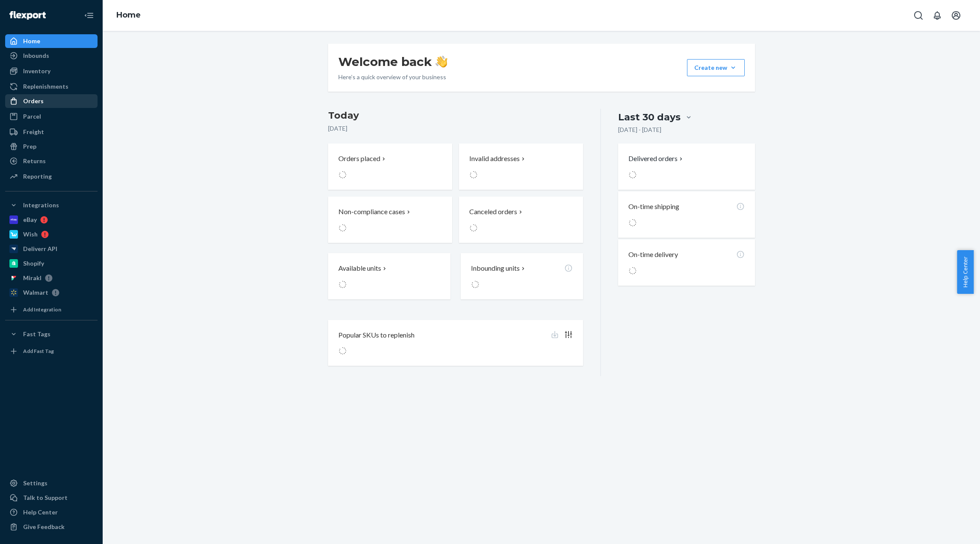  Describe the element at coordinates (33, 101) in the screenshot. I see `div: Orders` at that location.